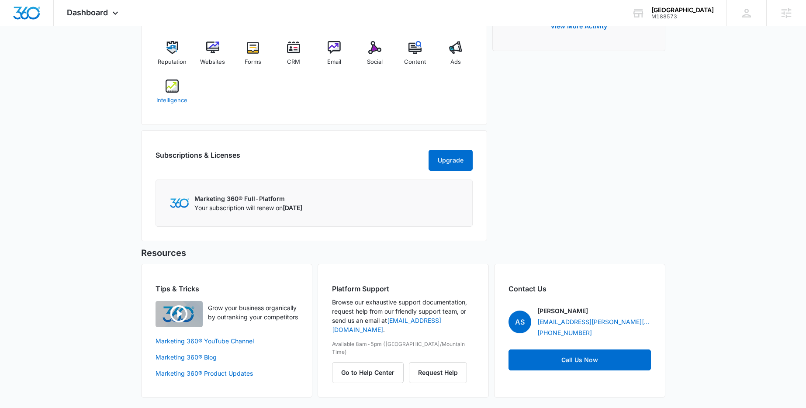 The image size is (806, 408). What do you see at coordinates (227, 357) in the screenshot?
I see `a: Marketing 360® Blog` at bounding box center [227, 357].